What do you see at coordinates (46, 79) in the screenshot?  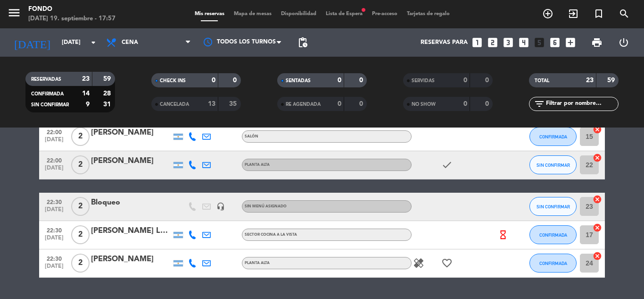 I see `span: RESERVADAS` at bounding box center [46, 79].